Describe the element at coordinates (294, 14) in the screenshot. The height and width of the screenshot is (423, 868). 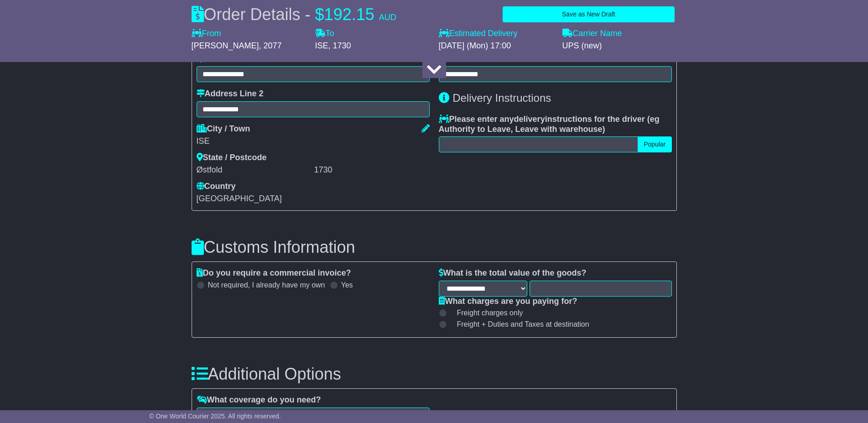
I see `div: Order Details -` at that location.